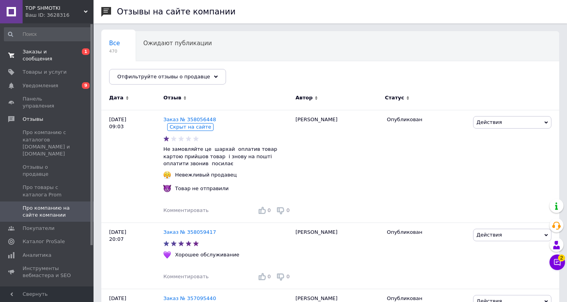  I want to click on span: 470, so click(115, 51).